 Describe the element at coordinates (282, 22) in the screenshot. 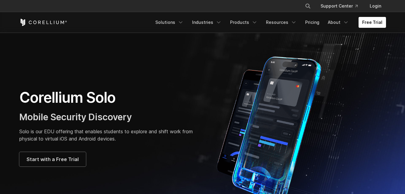

I see `a: Resources` at that location.